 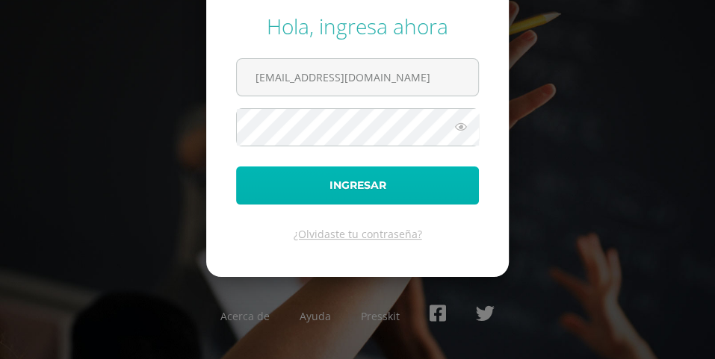 I want to click on a: ¿Olvidaste tu contraseña?, so click(x=358, y=234).